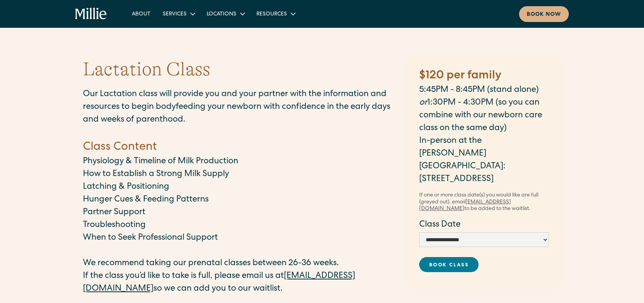  I want to click on p: Latching & Positioning, so click(241, 187).